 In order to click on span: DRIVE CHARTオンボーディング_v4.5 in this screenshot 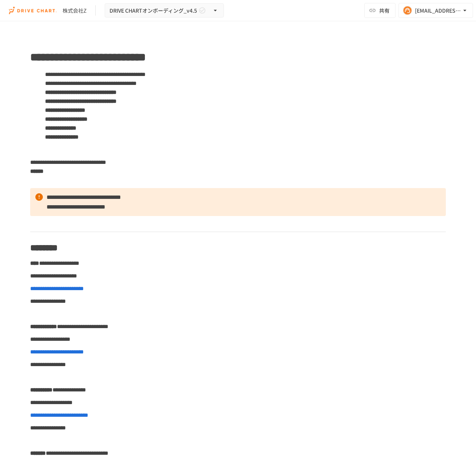, I will do `click(153, 10)`.